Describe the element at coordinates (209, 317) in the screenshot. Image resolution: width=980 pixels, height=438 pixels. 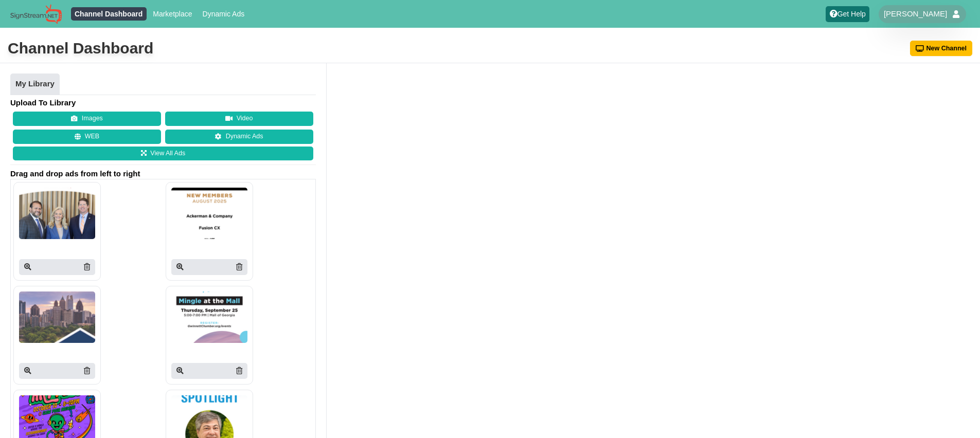
I see `img: P250x250 image processing20250829 996236 cc2fbt` at that location.